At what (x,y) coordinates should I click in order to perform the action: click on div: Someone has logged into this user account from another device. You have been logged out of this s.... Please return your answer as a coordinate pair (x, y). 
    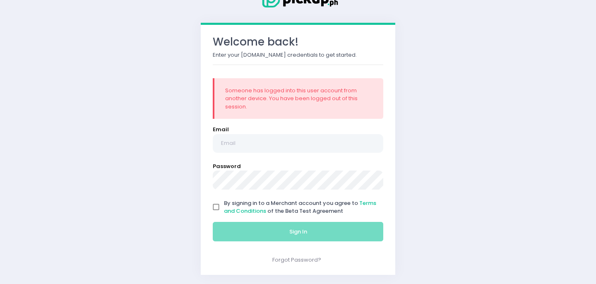
    Looking at the image, I should click on (299, 99).